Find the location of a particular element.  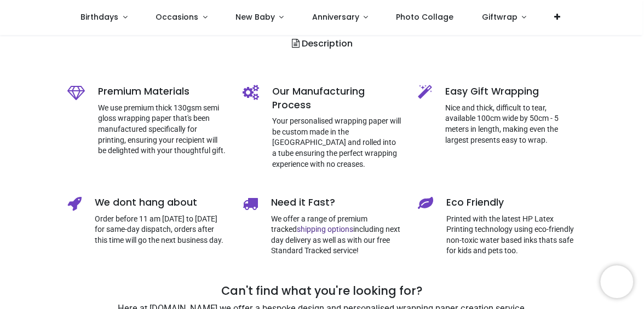

a: shipping options is located at coordinates (325, 229).